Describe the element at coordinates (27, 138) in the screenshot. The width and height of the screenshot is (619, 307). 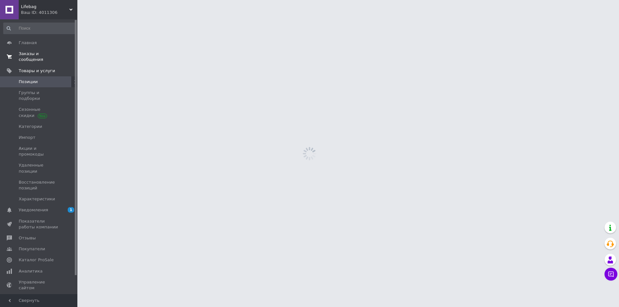
I see `span: Импорт` at that location.